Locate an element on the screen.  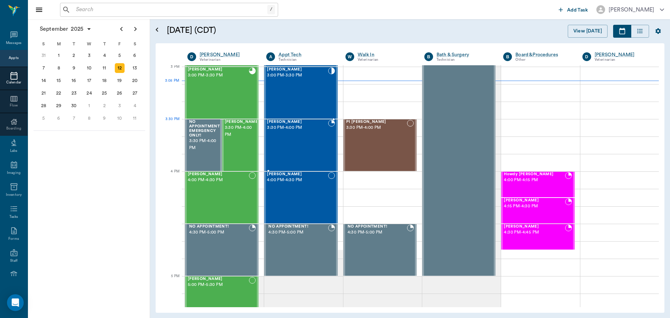
div: Monday, October 6, 2025 is located at coordinates (59, 118).